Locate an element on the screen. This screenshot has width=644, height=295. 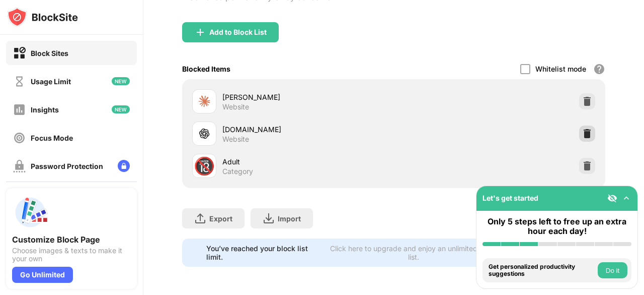
div: Focus Mode is located at coordinates (52, 138).